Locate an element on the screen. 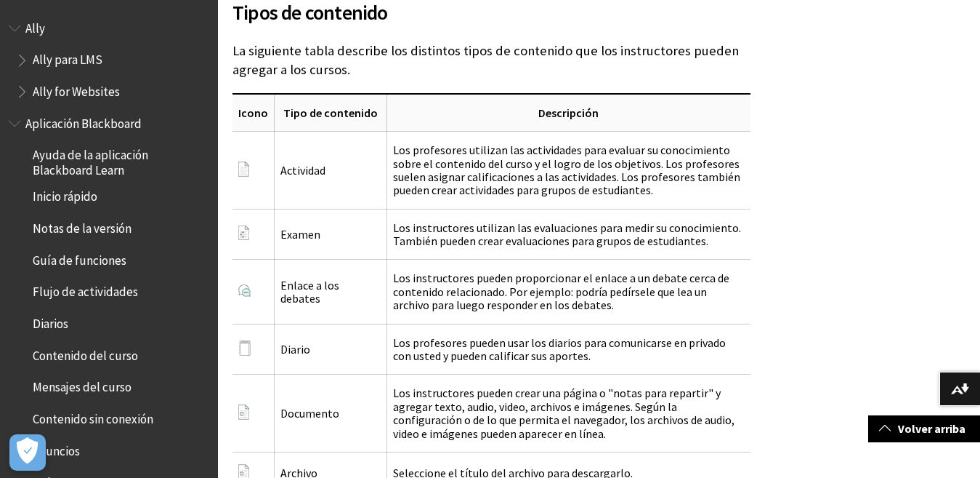  span: Notas de la versión is located at coordinates (82, 225).